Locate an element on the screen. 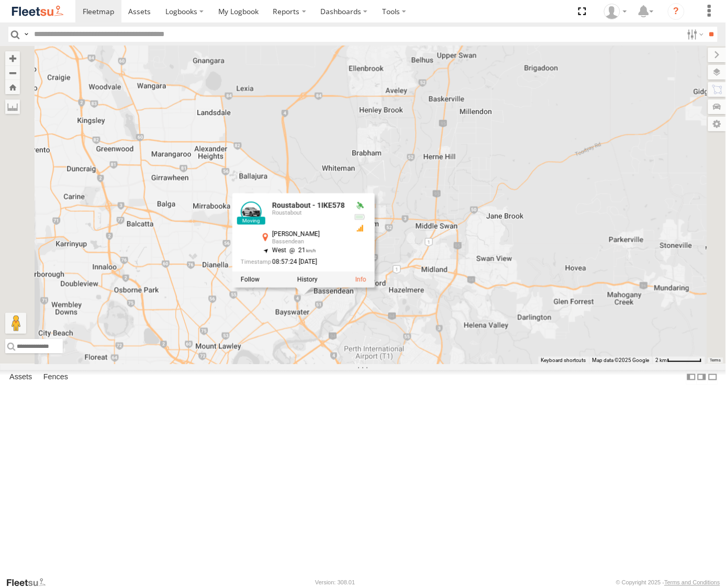  label: Measure is located at coordinates (12, 107).